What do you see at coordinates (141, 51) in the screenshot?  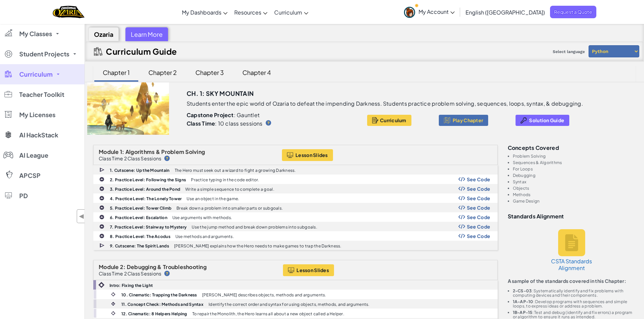 I see `h2: Curriculum Guide` at bounding box center [141, 51].